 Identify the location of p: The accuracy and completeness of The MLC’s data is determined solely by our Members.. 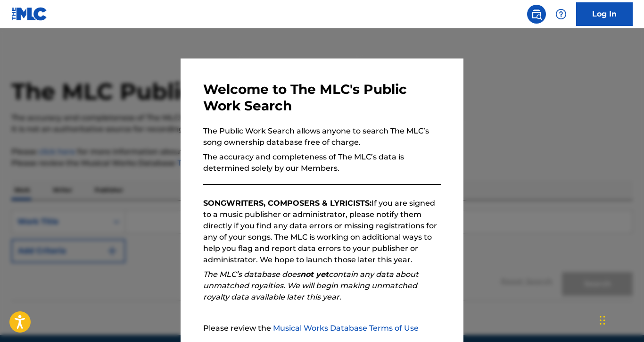
(322, 163).